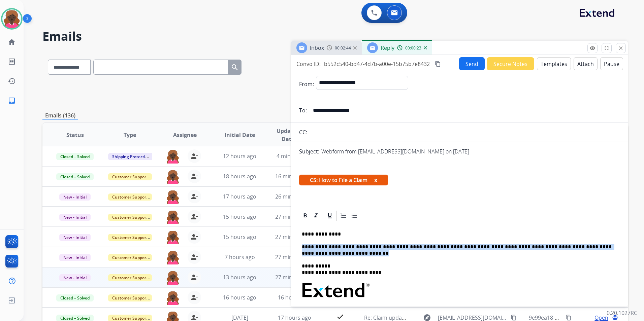 Image resolution: width=644 pixels, height=321 pixels. What do you see at coordinates (303, 111) in the screenshot?
I see `p: To:` at bounding box center [303, 111].